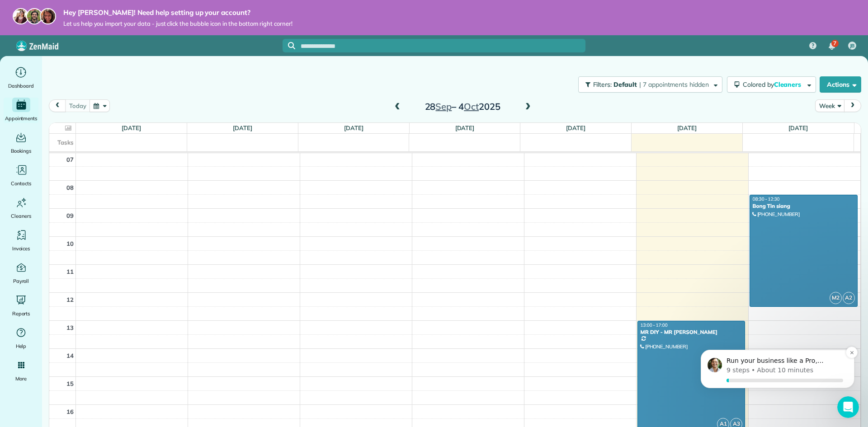  I want to click on img: michelle-19f622bdf1676172e81f8f8fba1fb50e276960ebfe0243fe18214015130c80e4.jpg, so click(48, 16).